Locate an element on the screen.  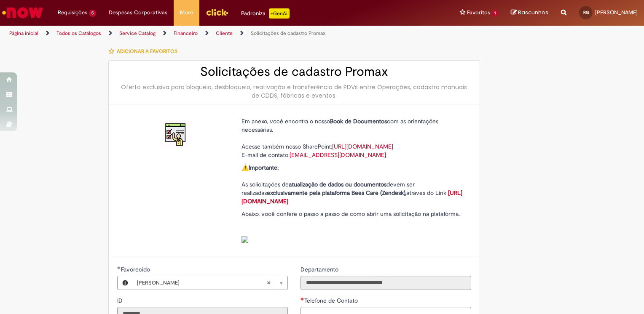
ul: Trilhas de página is located at coordinates (214, 33).